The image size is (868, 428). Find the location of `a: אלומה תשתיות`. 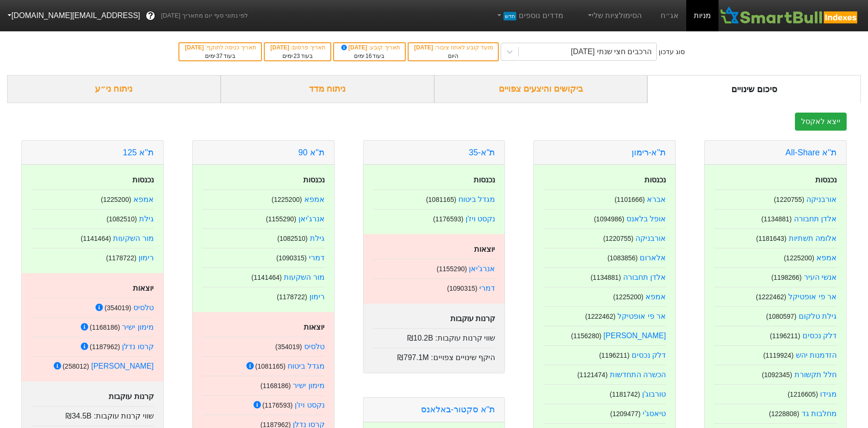

a: אלומה תשתיות is located at coordinates (812, 237).